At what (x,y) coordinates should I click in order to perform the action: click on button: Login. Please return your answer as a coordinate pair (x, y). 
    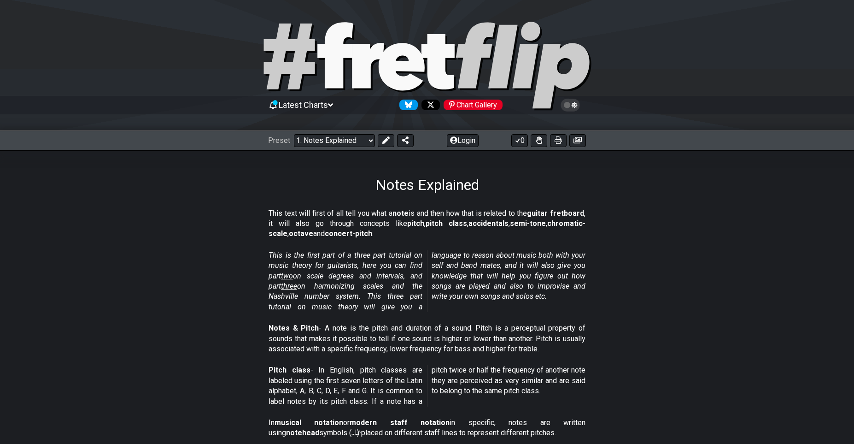
    Looking at the image, I should click on (463, 141).